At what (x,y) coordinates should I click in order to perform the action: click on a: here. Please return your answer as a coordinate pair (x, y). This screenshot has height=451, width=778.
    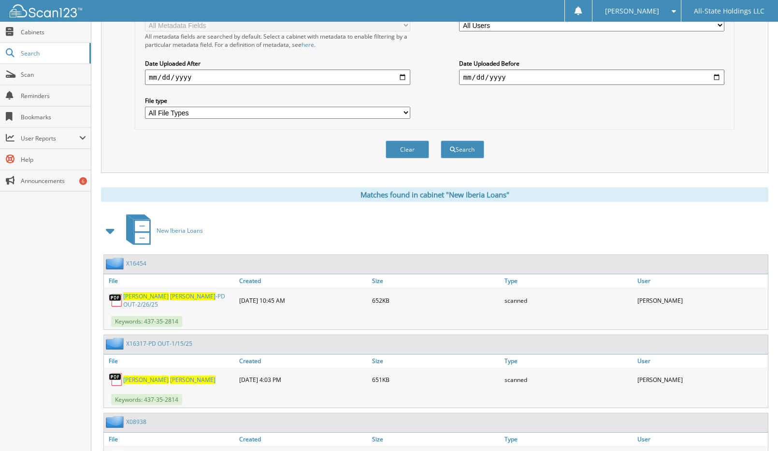
    Looking at the image, I should click on (308, 44).